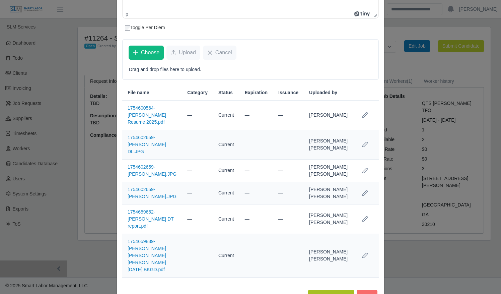  Describe the element at coordinates (146, 53) in the screenshot. I see `button: Choose` at that location.